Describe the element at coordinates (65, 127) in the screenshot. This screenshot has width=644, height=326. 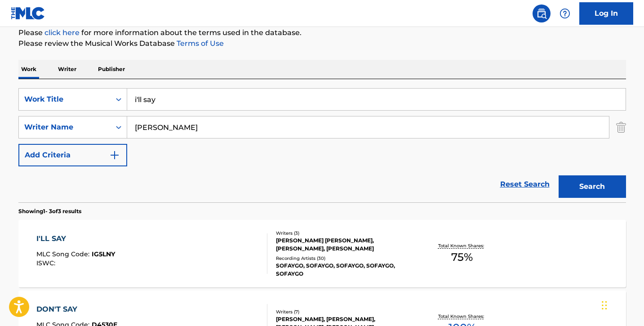
I see `div: Writer Name` at that location.